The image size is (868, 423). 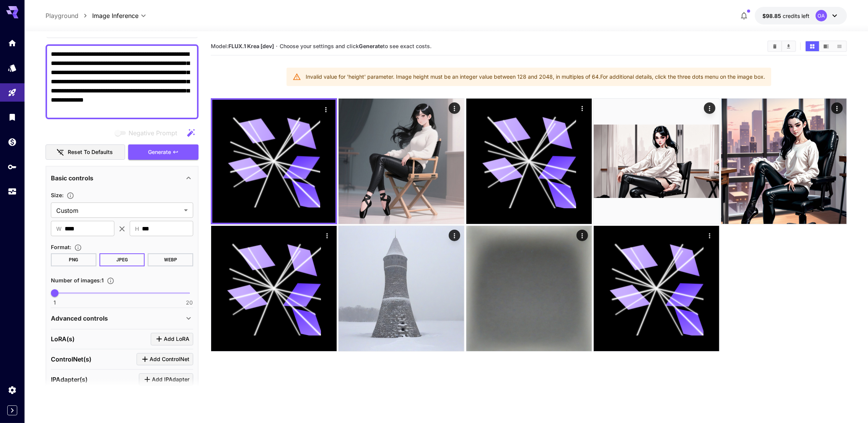 I want to click on span: $98.85, so click(x=772, y=16).